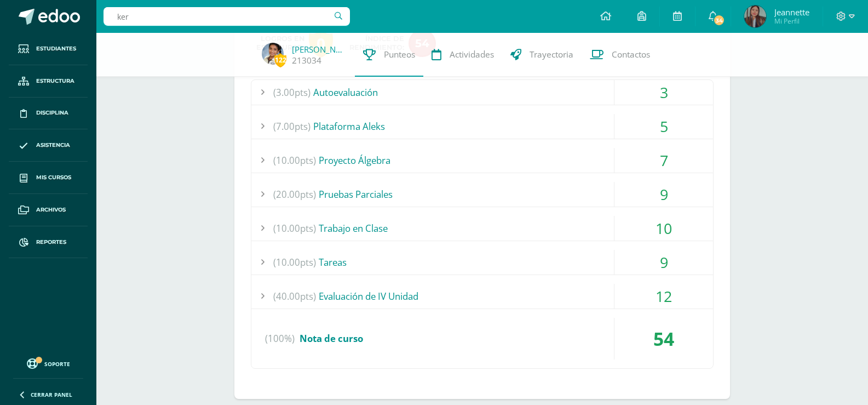  I want to click on span: (100%), so click(280, 339).